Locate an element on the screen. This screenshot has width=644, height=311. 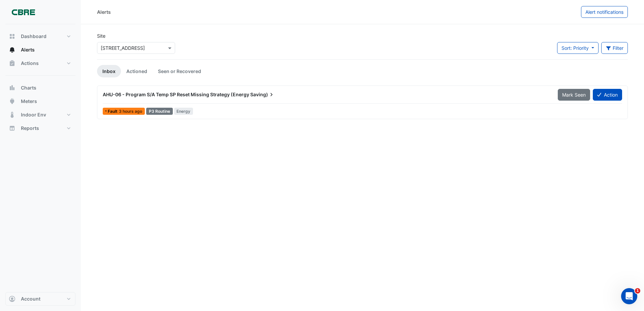
a: Actioned is located at coordinates (137, 71).